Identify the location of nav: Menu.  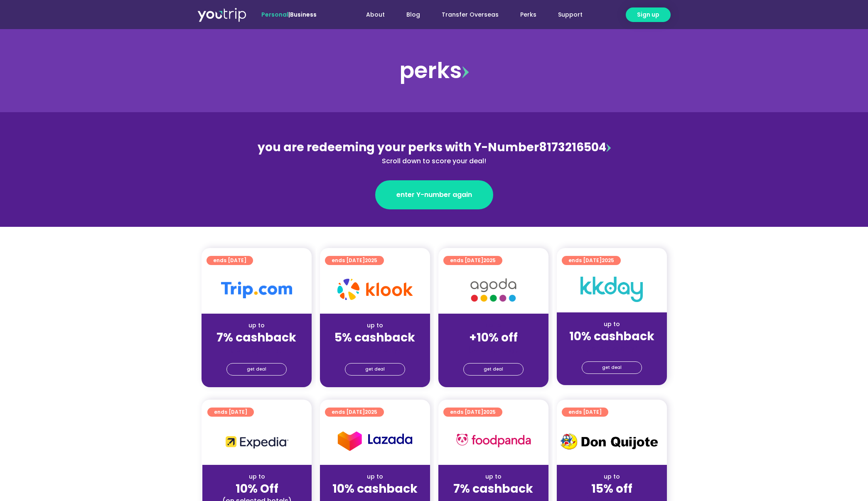
(466, 15).